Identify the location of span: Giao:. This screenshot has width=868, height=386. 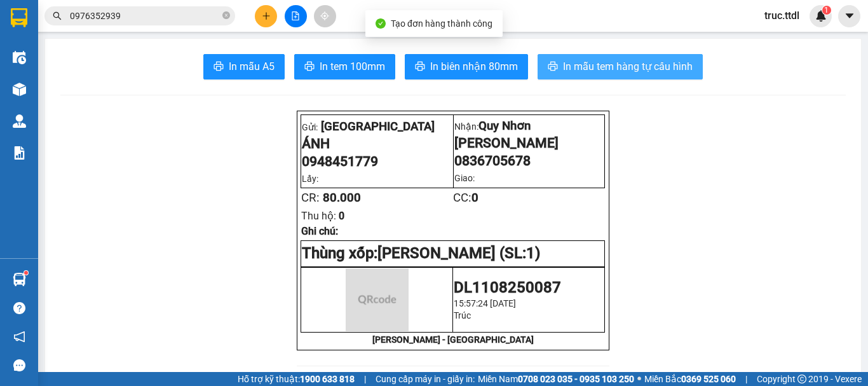
(465, 178).